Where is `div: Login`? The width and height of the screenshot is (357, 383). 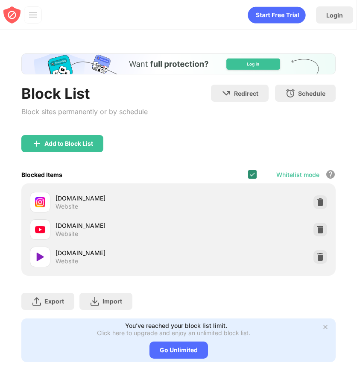
div: Login is located at coordinates (334, 15).